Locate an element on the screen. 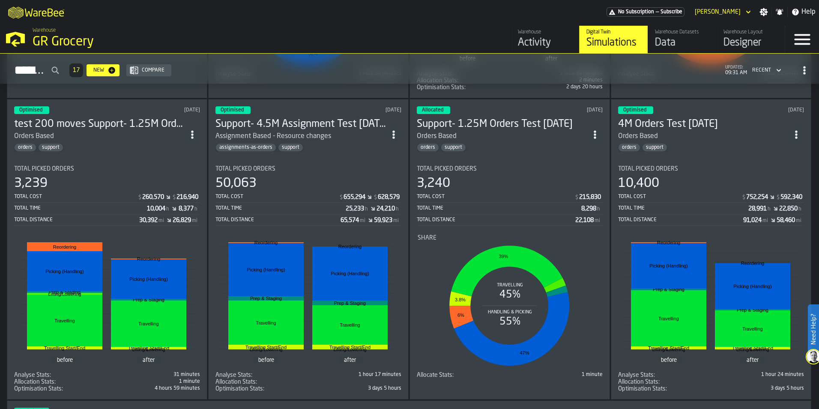  div: Warehouse Layout is located at coordinates (750, 32).